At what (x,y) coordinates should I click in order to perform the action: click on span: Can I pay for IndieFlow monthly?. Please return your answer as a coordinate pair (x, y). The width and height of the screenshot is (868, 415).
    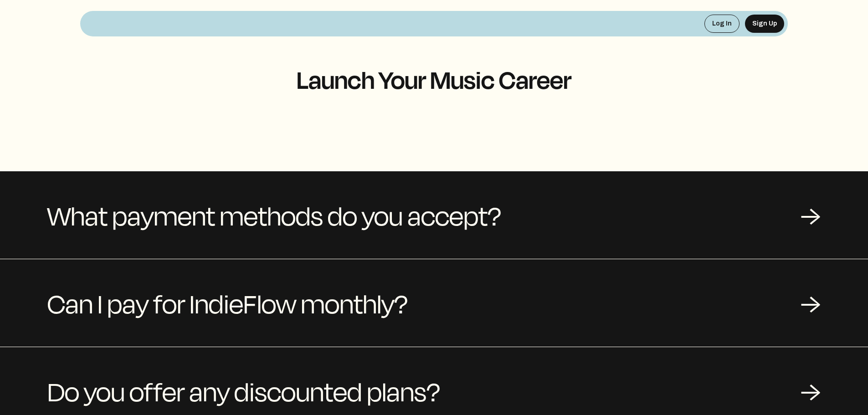
    Looking at the image, I should click on (227, 304).